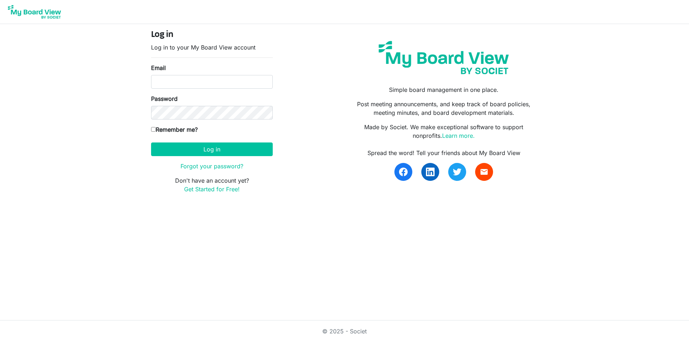  What do you see at coordinates (457, 172) in the screenshot?
I see `img: twitter.svg` at bounding box center [457, 172].